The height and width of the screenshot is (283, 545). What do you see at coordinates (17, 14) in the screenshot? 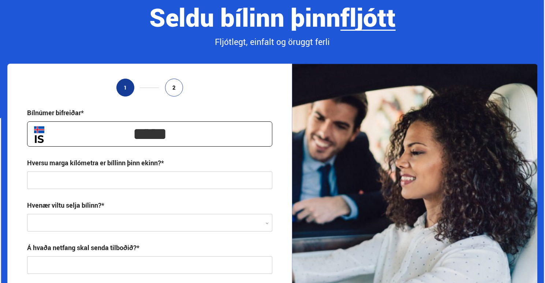
I see `button: Open LiveChat chat widget` at bounding box center [17, 14].